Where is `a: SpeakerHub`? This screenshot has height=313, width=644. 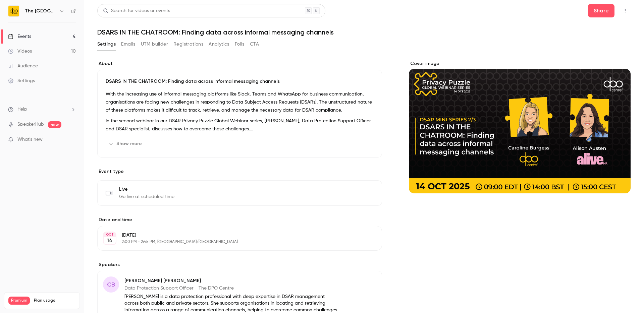
a: SpeakerHub is located at coordinates (30, 124).